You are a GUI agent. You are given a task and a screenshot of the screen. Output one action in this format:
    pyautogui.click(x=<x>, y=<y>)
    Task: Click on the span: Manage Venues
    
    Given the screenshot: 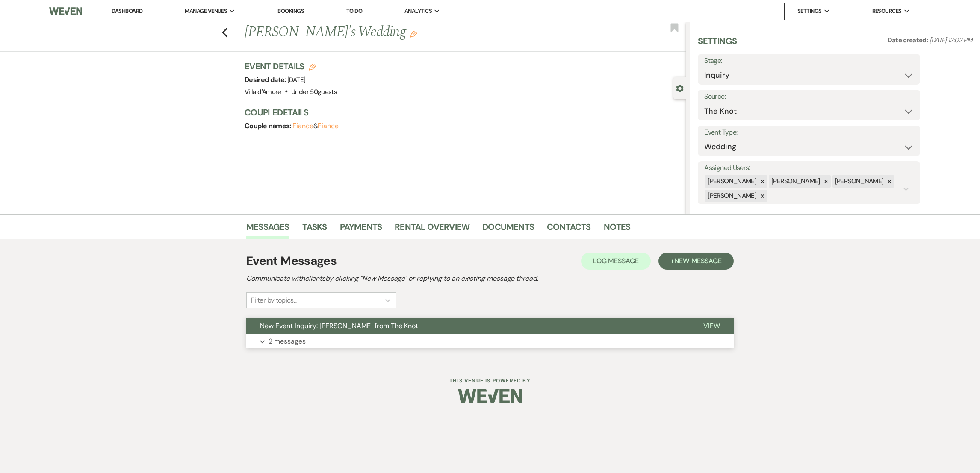 What is the action you would take?
    pyautogui.click(x=206, y=11)
    